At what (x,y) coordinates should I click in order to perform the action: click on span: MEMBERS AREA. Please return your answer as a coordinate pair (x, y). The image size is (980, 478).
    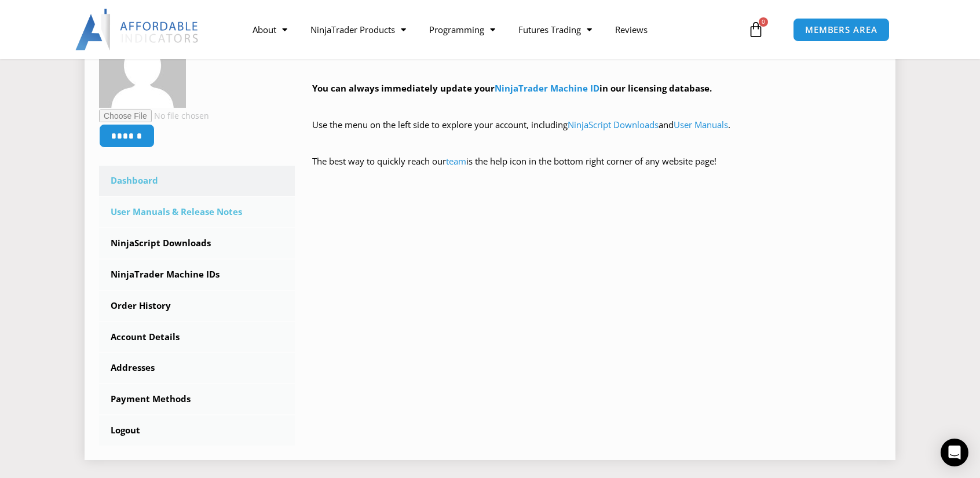
    Looking at the image, I should click on (841, 29).